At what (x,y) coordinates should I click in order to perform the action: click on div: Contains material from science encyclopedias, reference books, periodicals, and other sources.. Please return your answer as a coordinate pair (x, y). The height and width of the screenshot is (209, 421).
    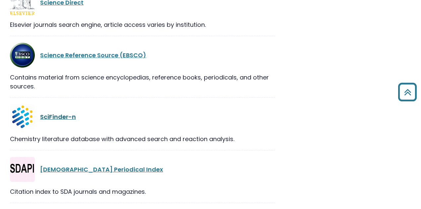
    Looking at the image, I should click on (142, 82).